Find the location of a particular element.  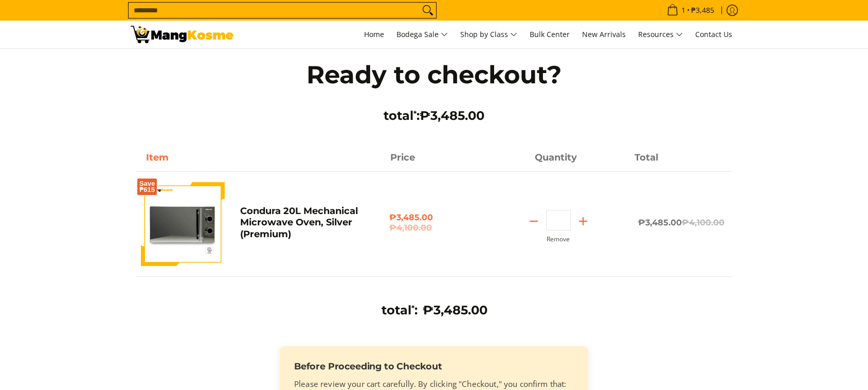

h1: Ready to checkout? is located at coordinates (434, 75).